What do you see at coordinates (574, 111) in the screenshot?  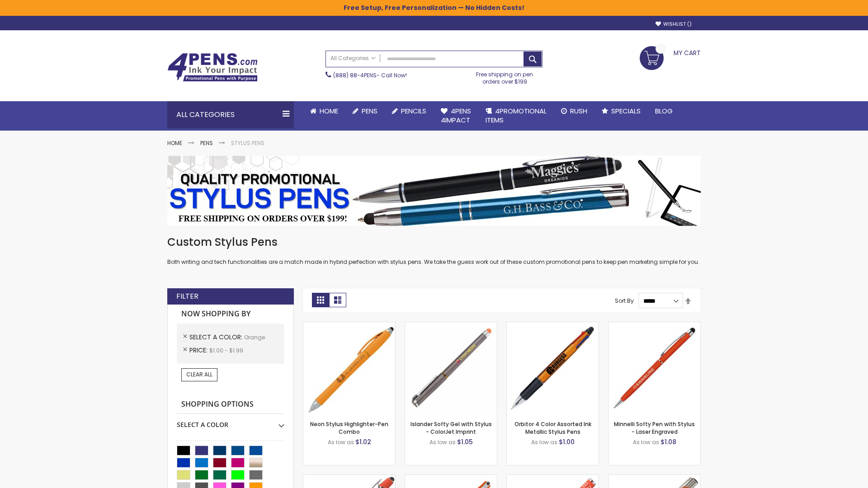 I see `a: Rush` at bounding box center [574, 111].